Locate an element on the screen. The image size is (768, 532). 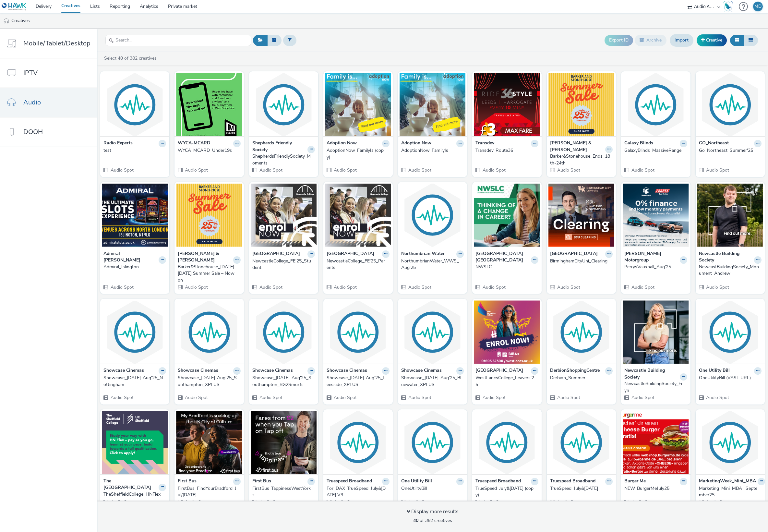
div: test is located at coordinates (133, 151).